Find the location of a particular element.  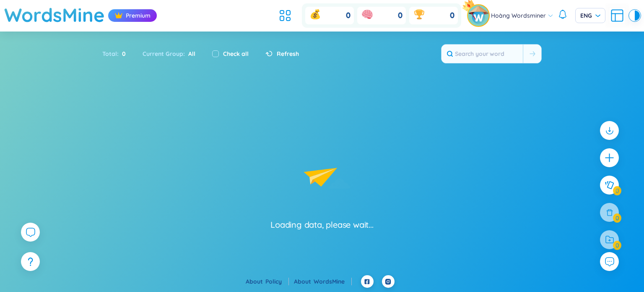

span: Hoàng Wordsminer is located at coordinates (518, 16).